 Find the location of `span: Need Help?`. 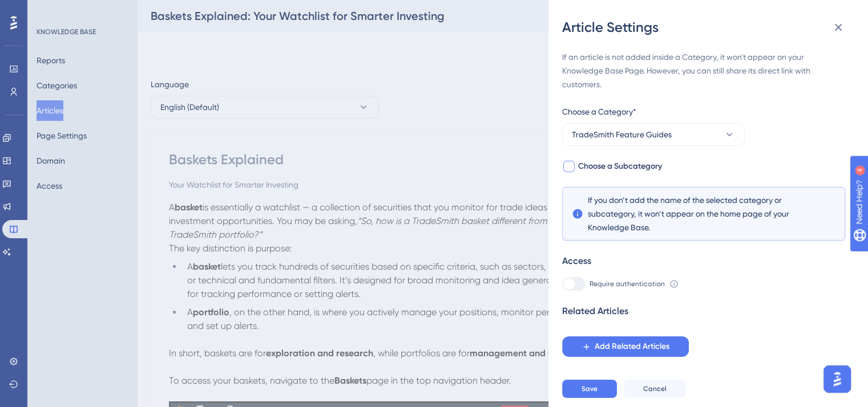

span: Need Help? is located at coordinates (49, 10).